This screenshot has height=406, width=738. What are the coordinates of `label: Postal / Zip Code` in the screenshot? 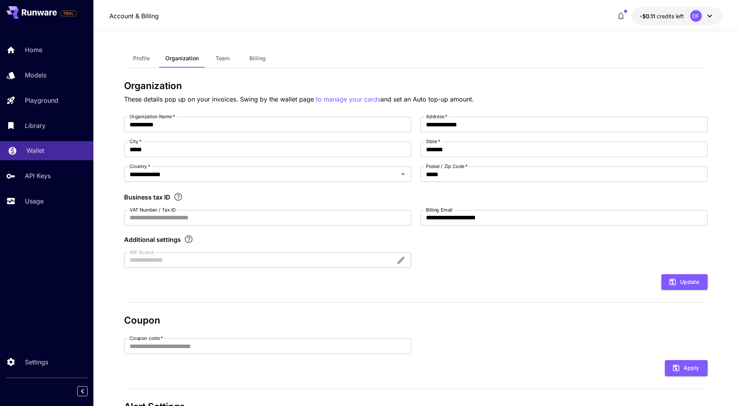 It's located at (447, 166).